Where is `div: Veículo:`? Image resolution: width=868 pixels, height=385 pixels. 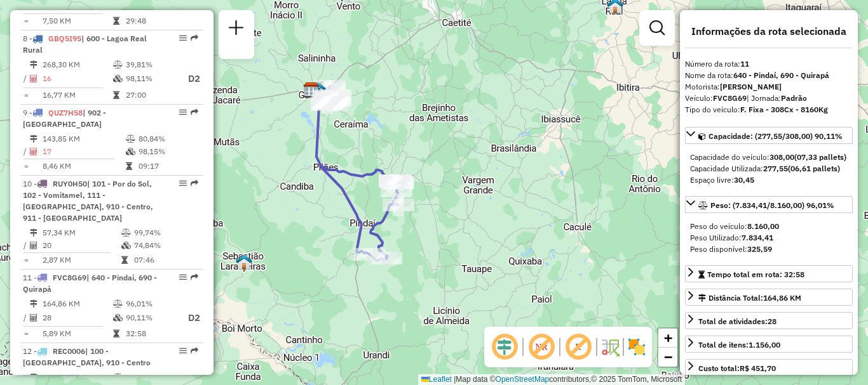 div: Veículo: is located at coordinates (769, 98).